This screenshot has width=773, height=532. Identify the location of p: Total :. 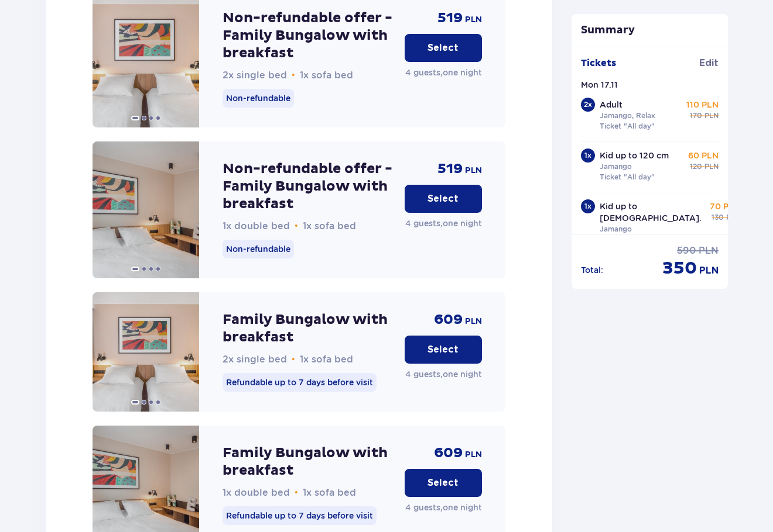
(592, 271).